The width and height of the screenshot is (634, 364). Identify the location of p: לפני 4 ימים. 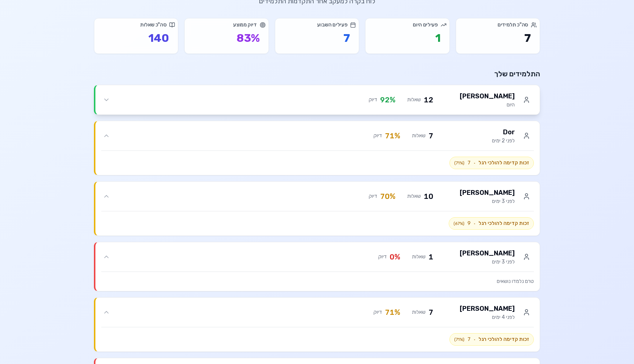
(488, 317).